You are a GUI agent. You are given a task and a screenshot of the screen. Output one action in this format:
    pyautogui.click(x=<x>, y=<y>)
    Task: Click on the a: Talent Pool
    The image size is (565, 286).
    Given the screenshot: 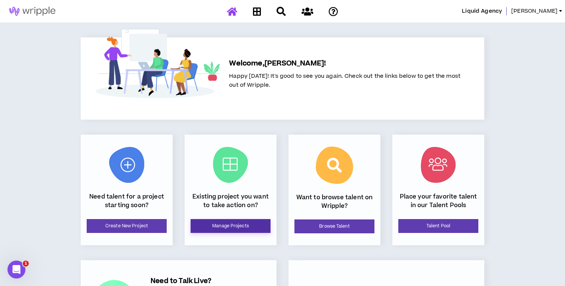 What is the action you would take?
    pyautogui.click(x=439, y=226)
    